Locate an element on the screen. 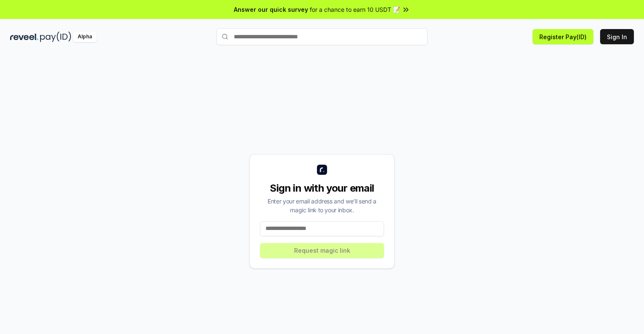 Image resolution: width=644 pixels, height=334 pixels. img: logo_small is located at coordinates (322, 170).